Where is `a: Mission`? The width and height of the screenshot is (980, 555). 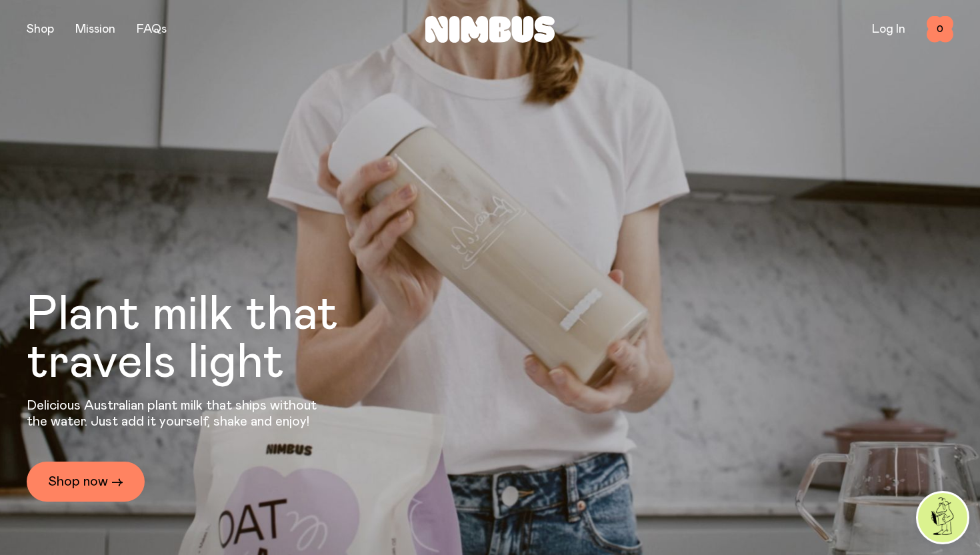
a: Mission is located at coordinates (95, 29).